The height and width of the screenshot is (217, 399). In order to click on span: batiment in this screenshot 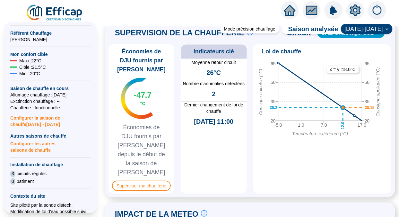, I will do `click(25, 182)`.